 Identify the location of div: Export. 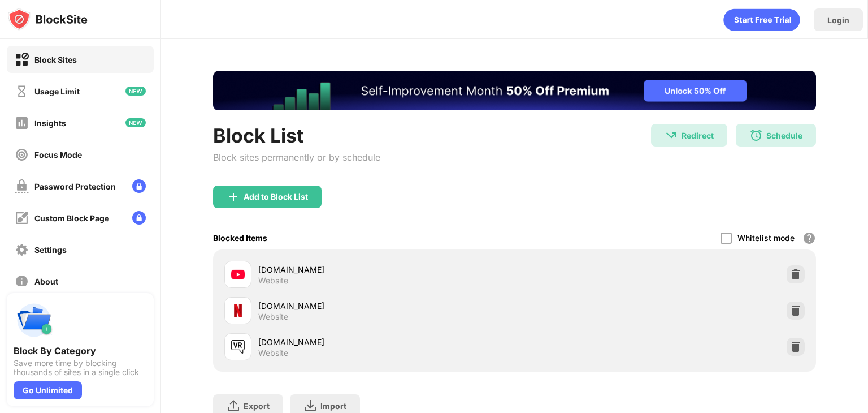
(257, 406).